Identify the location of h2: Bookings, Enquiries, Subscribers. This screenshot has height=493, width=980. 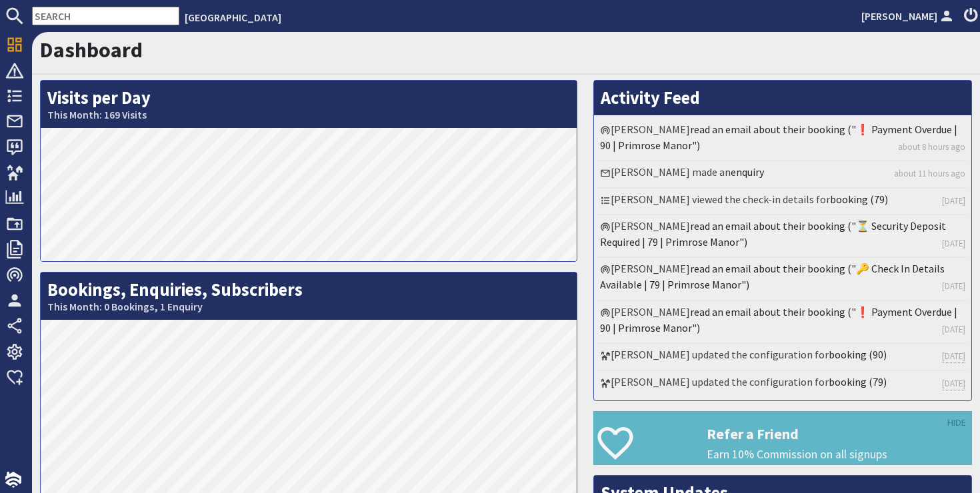
(309, 296).